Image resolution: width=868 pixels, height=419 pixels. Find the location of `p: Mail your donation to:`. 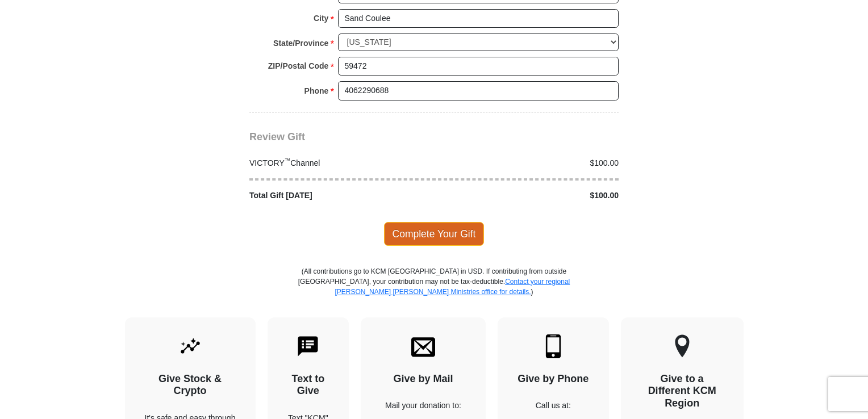

p: Mail your donation to: is located at coordinates (423, 406).